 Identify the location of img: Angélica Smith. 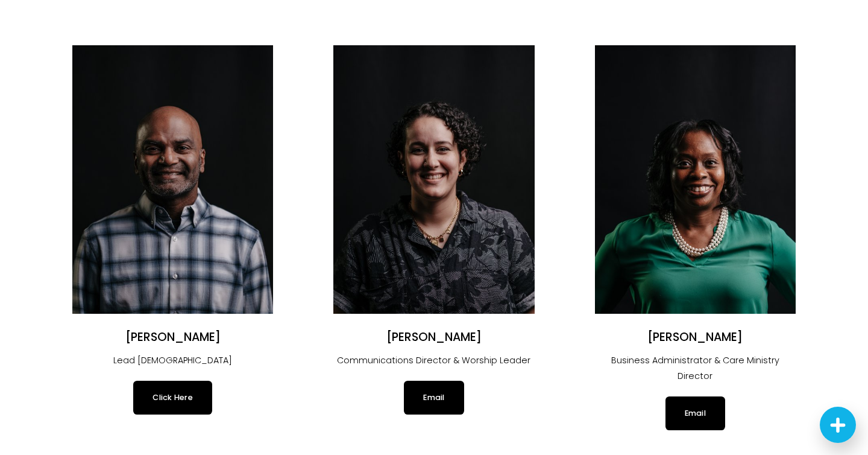
(433, 179).